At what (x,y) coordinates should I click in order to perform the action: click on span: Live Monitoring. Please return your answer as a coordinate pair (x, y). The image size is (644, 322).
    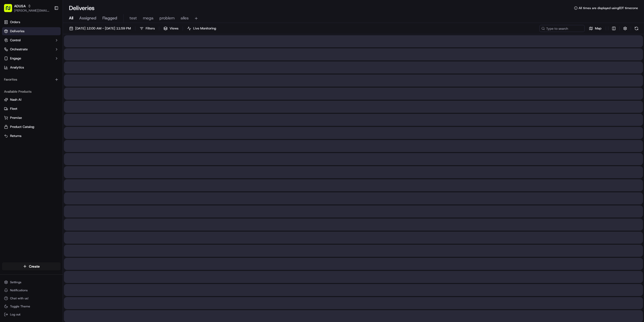
    Looking at the image, I should click on (204, 28).